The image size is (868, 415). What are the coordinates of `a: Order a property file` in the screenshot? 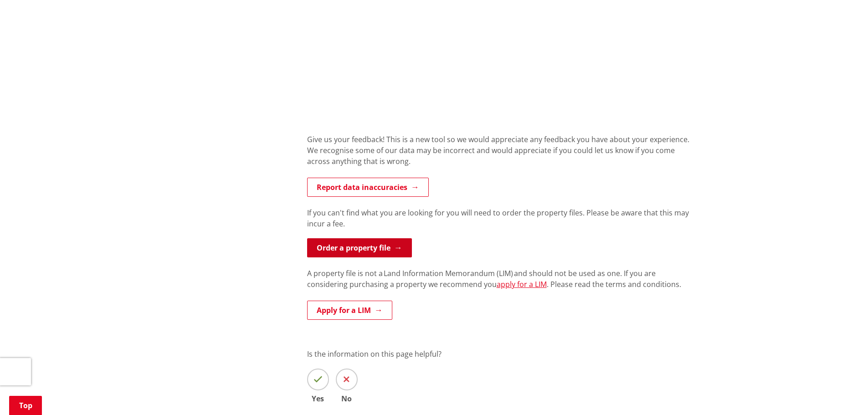 It's located at (360, 248).